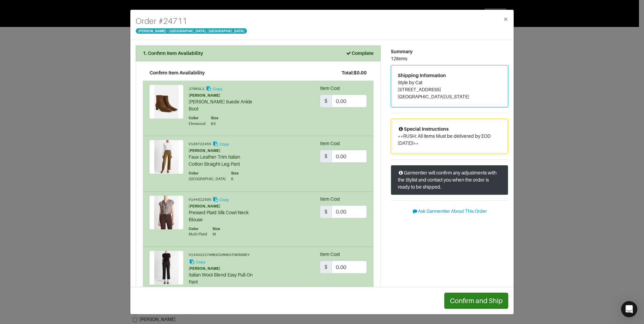 This screenshot has height=324, width=644. I want to click on div: Elmwood, so click(197, 124).